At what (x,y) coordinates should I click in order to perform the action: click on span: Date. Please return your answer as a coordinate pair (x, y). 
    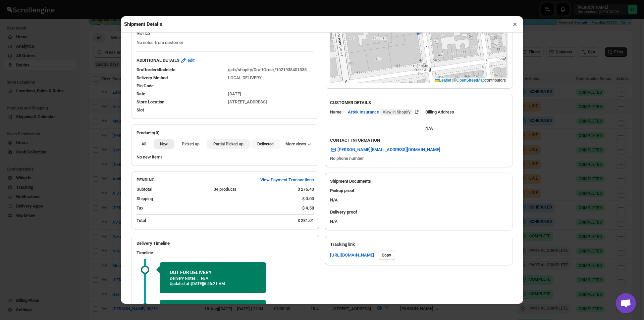
    Looking at the image, I should click on (141, 94).